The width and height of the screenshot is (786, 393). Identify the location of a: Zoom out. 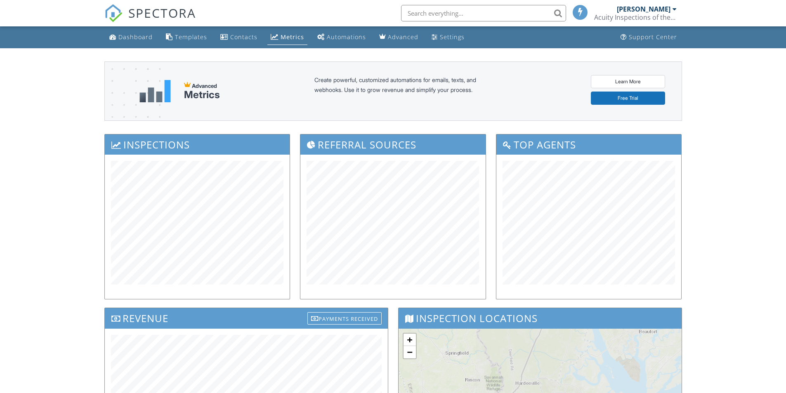
(410, 352).